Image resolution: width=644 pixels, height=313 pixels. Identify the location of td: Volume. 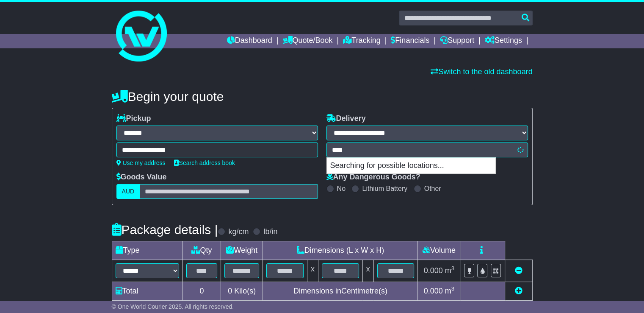
(439, 250).